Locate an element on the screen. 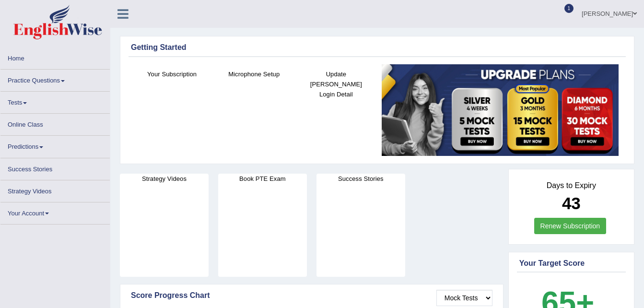  h4: Book PTE Exam is located at coordinates (262, 178).